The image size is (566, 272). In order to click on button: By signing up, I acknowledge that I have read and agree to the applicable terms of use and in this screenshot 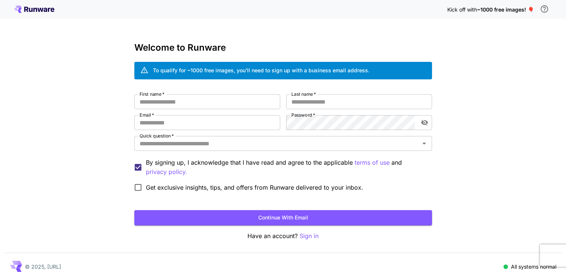, I will do `click(166, 172)`.